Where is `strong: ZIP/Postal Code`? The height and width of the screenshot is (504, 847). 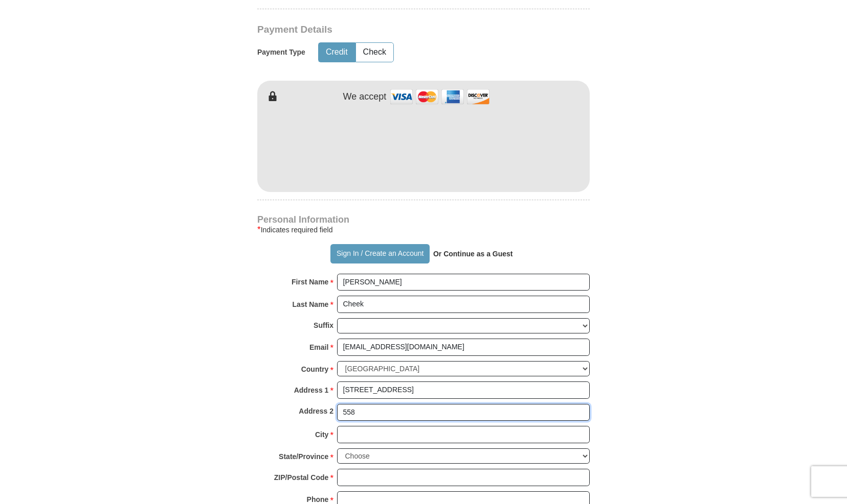 strong: ZIP/Postal Code is located at coordinates (301, 478).